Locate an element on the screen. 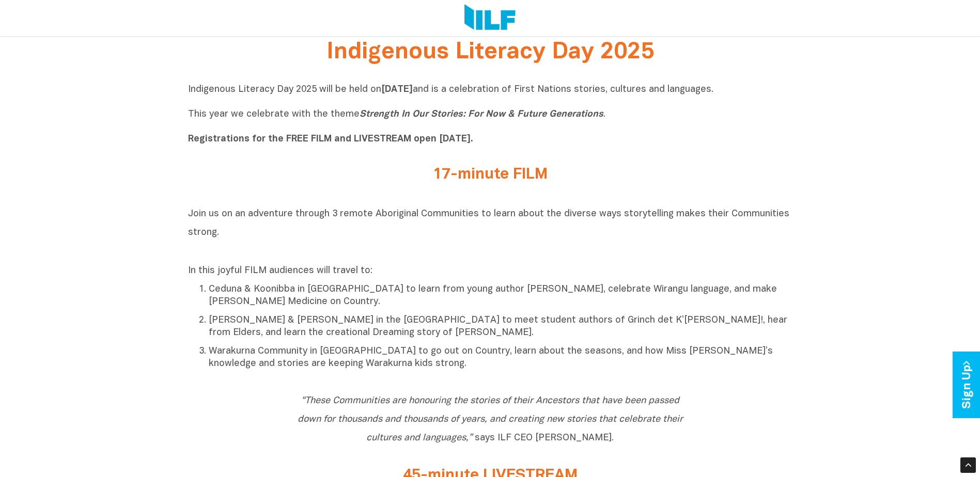 This screenshot has height=477, width=980. span: Indigenous Literacy Day 2025 is located at coordinates (490, 52).